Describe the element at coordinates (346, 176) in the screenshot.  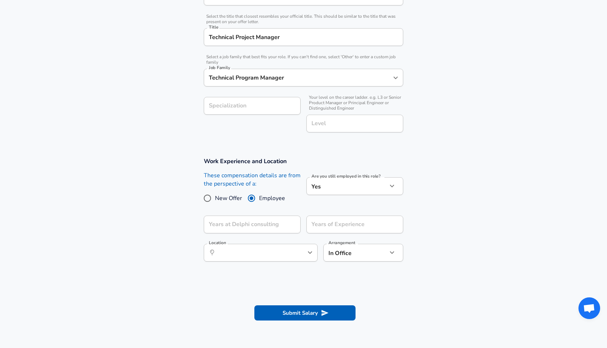
I see `label: Are you still employed in this role?` at that location.